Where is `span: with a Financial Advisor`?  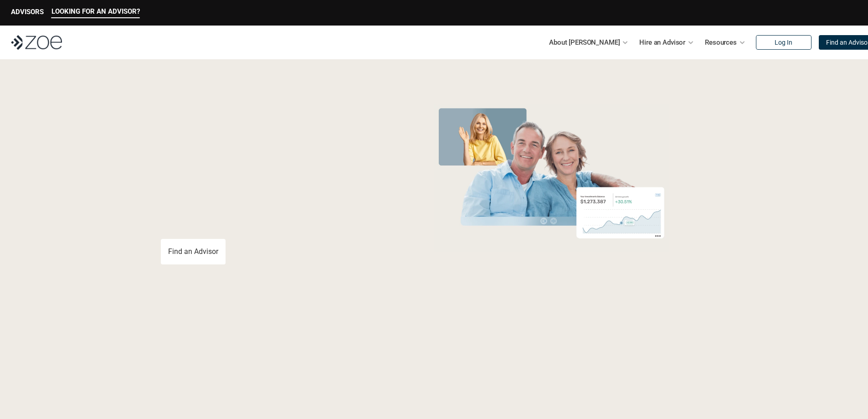
span: with a Financial Advisor is located at coordinates (253, 164).